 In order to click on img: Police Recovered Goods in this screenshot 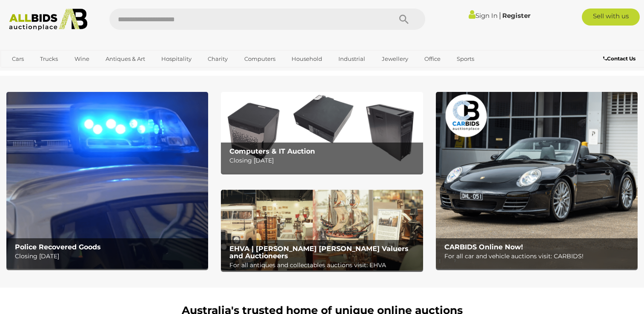, I will do `click(107, 180)`.